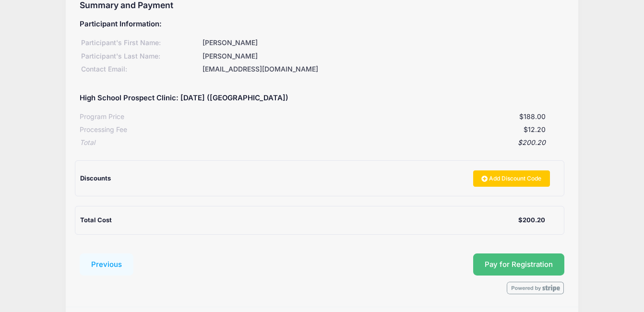 The image size is (644, 312). What do you see at coordinates (102, 117) in the screenshot?
I see `div: Program Price` at bounding box center [102, 117].